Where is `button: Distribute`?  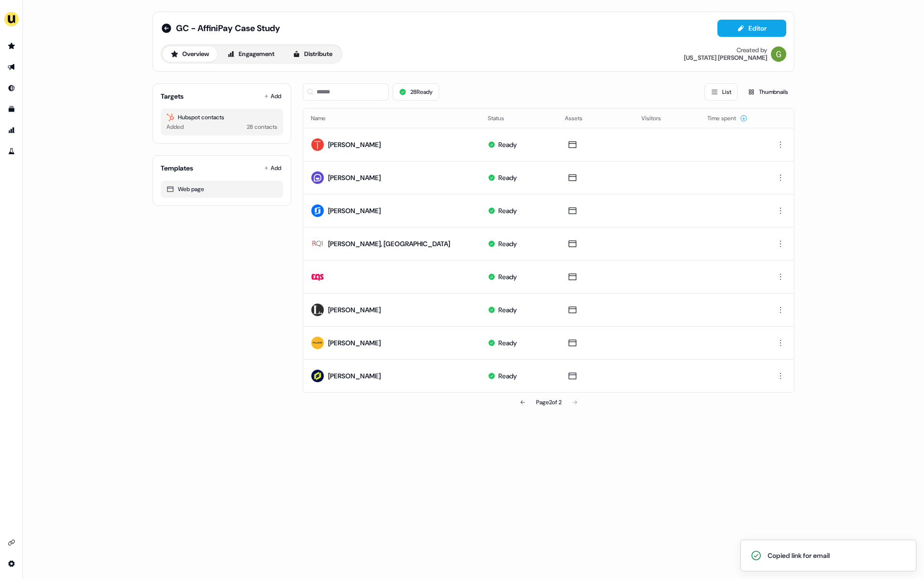 button: Distribute is located at coordinates (312, 55).